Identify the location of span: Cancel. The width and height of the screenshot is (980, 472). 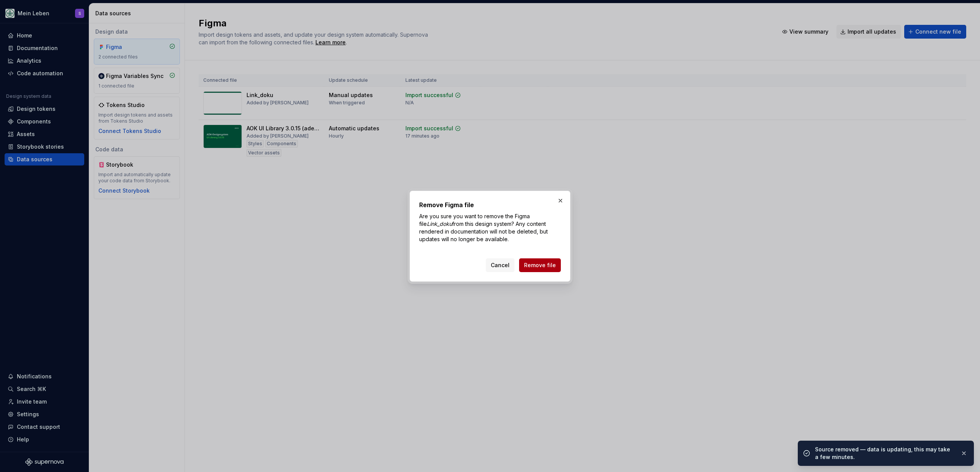
(500, 265).